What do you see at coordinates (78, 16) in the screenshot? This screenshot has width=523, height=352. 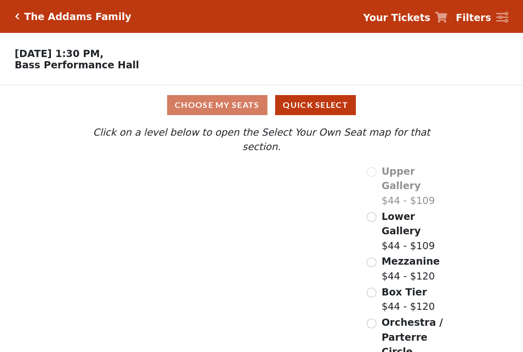 I see `h5: The Addams Family` at bounding box center [78, 16].